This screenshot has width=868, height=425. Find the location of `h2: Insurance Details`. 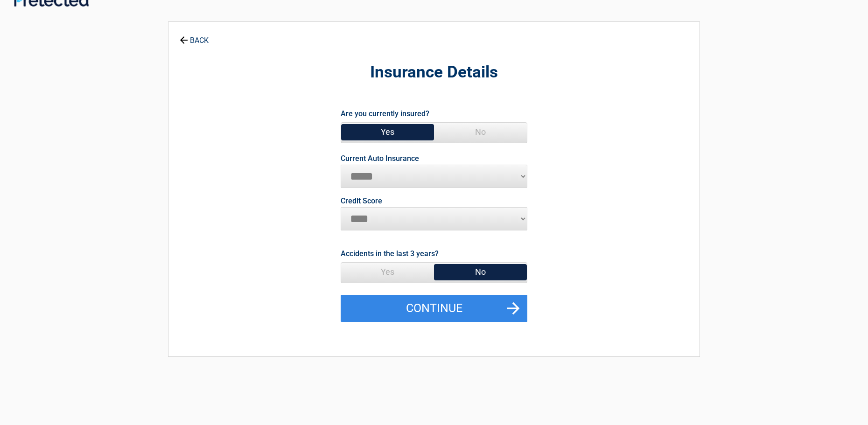

h2: Insurance Details is located at coordinates (434, 72).